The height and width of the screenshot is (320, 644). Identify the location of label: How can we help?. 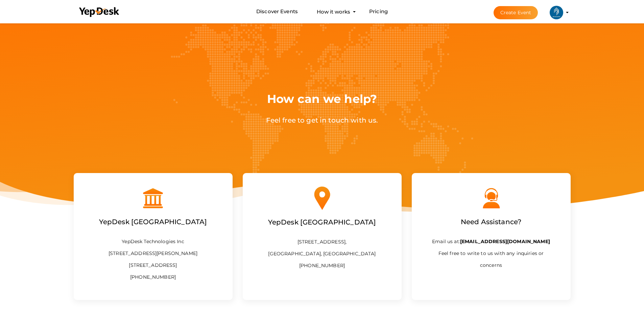
(322, 98).